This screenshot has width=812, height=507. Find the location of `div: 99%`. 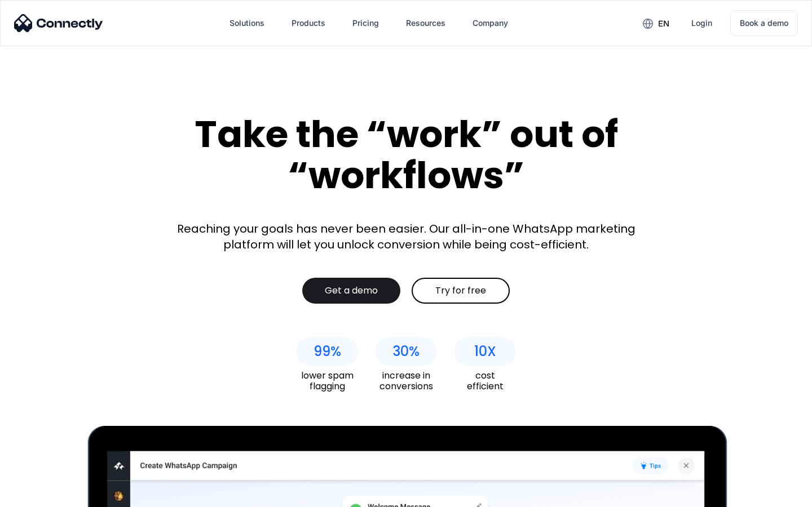

div: 99% is located at coordinates (327, 351).